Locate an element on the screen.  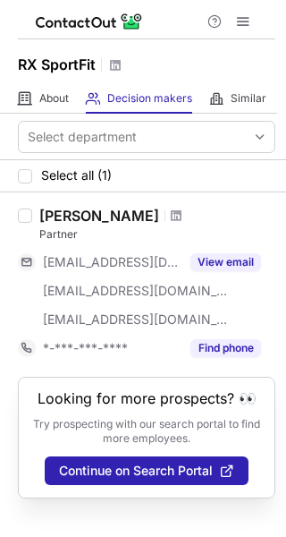
div: Partner is located at coordinates (157, 234).